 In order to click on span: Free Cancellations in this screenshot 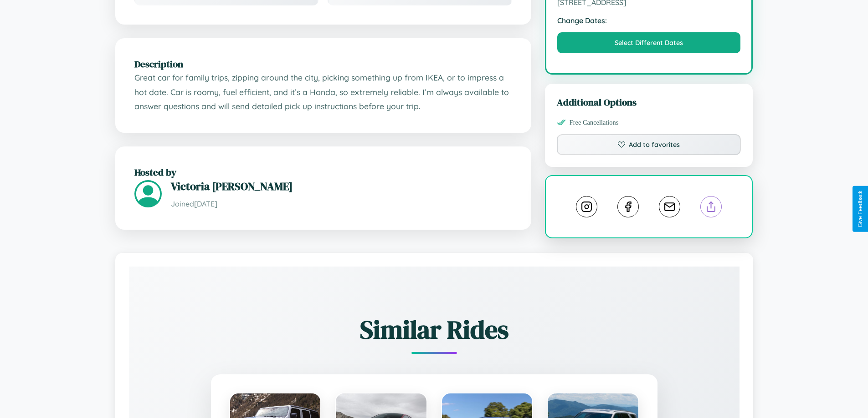, I will do `click(594, 123)`.